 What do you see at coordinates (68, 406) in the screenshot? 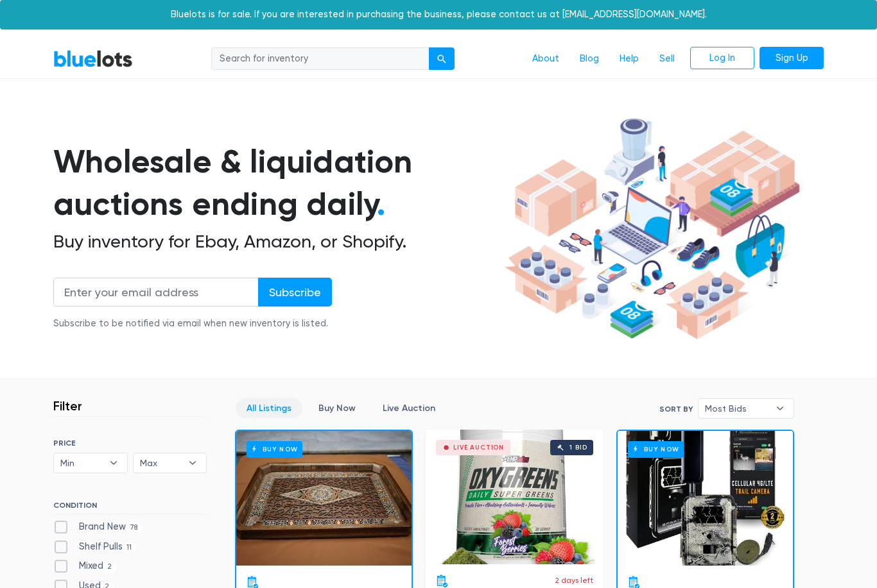
I see `h3: Filter` at bounding box center [68, 406].